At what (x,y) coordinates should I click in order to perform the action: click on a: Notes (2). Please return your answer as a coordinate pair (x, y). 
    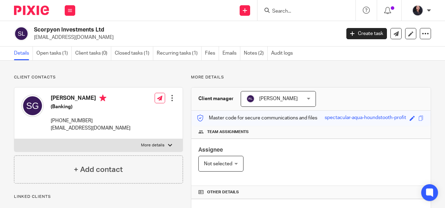
    Looking at the image, I should click on (256, 53).